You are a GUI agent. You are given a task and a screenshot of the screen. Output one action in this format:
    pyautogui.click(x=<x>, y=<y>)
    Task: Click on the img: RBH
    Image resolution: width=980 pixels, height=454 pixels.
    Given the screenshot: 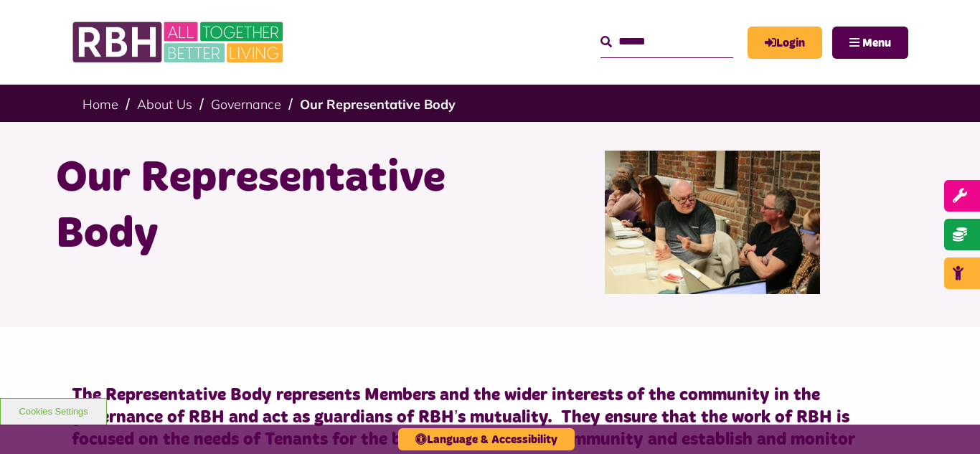 What is the action you would take?
    pyautogui.click(x=179, y=42)
    